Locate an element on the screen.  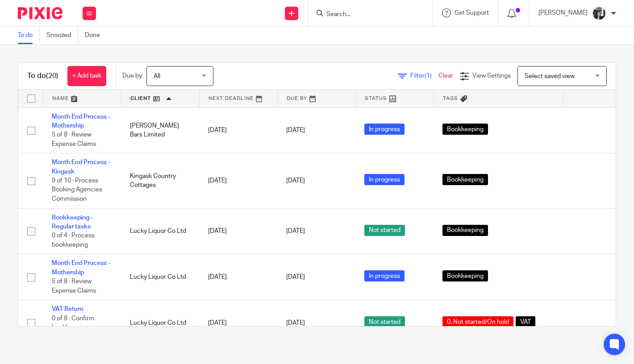
a: Snoozed is located at coordinates (62, 35).